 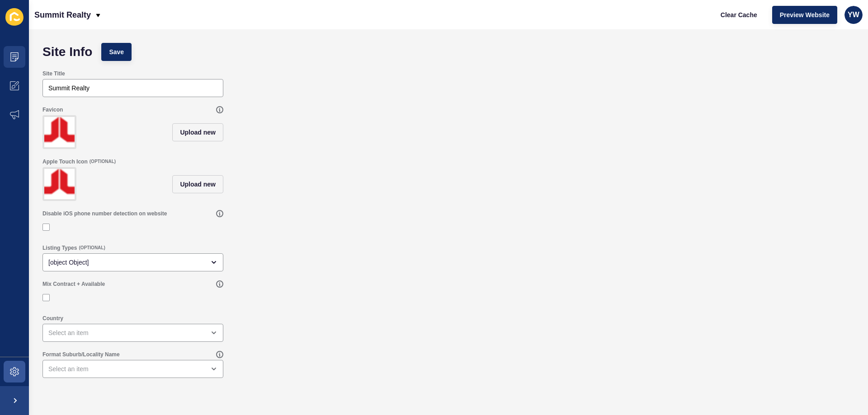 I want to click on img: 90063a06e6b110819713880e1f680845.png, so click(x=59, y=184).